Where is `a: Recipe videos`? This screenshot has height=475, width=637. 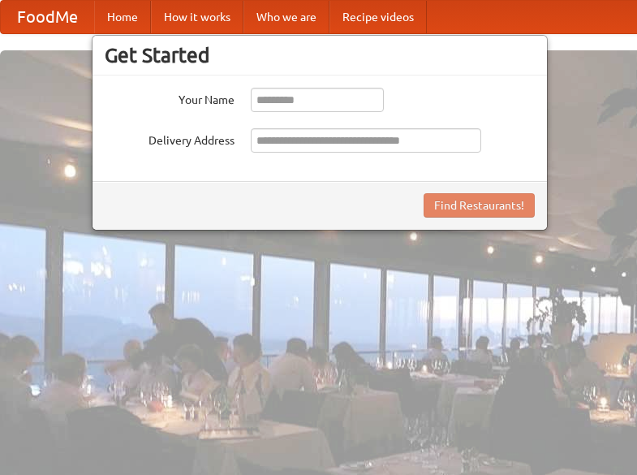
a: Recipe videos is located at coordinates (378, 17).